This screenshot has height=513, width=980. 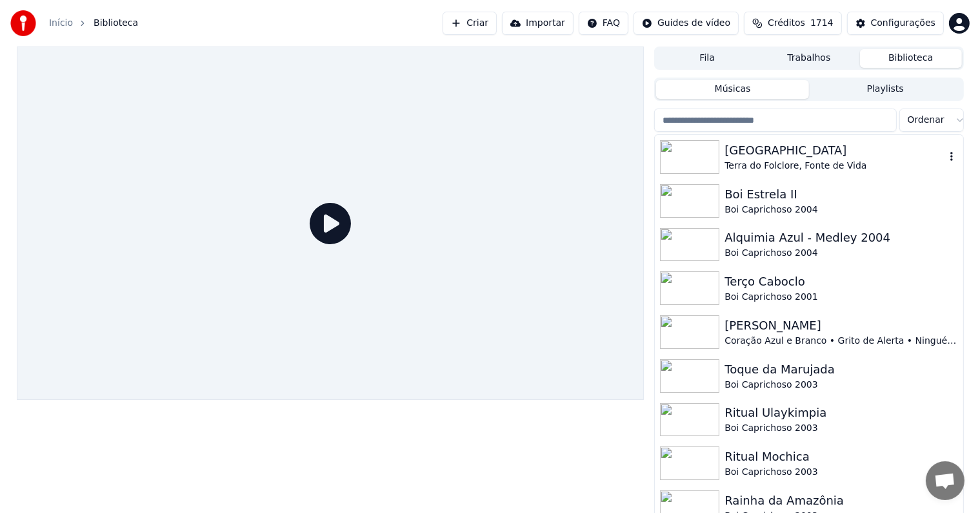 I want to click on button: Criar, so click(x=470, y=23).